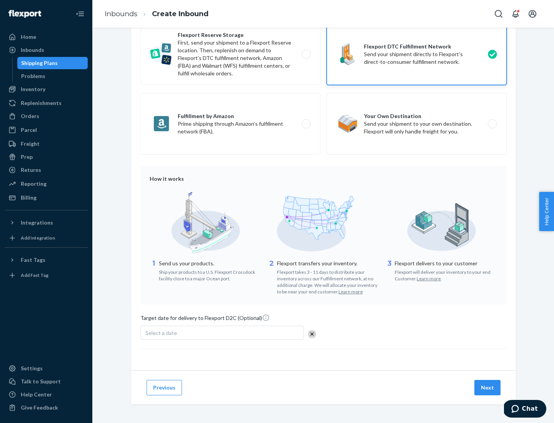 This screenshot has width=554, height=423. Describe the element at coordinates (38, 238) in the screenshot. I see `div: Add Integration` at that location.